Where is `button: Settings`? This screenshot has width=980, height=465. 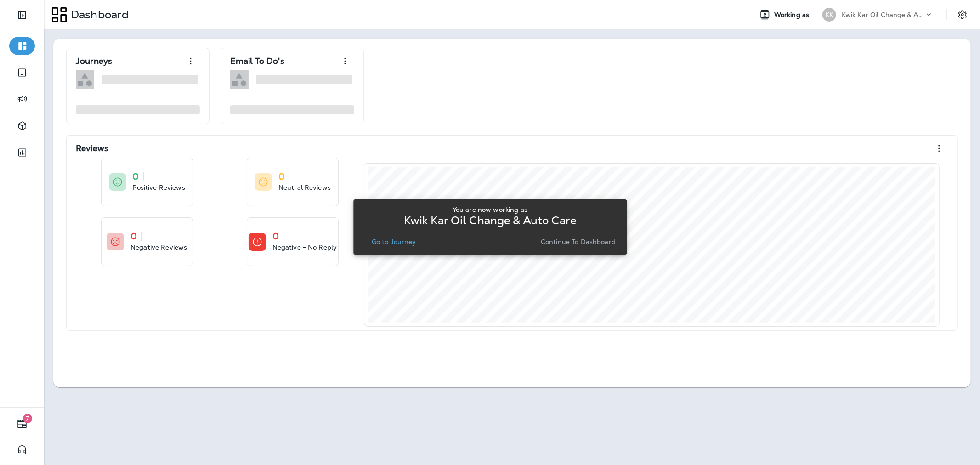
button: Settings is located at coordinates (963, 14).